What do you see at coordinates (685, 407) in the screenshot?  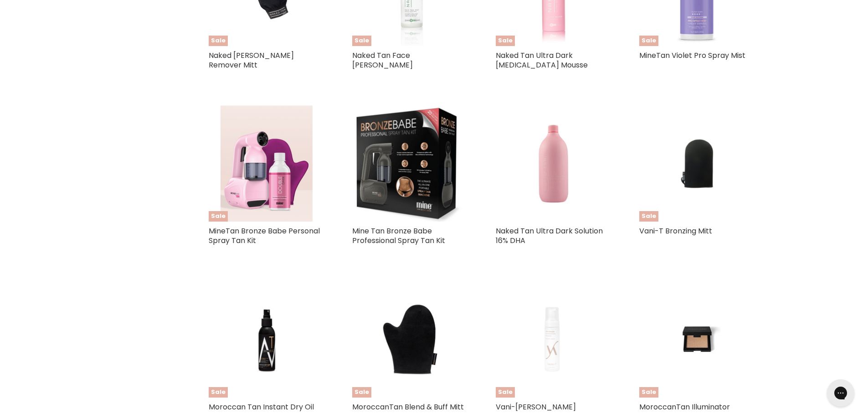 I see `a: MoroccanTan Illuminator` at bounding box center [685, 407].